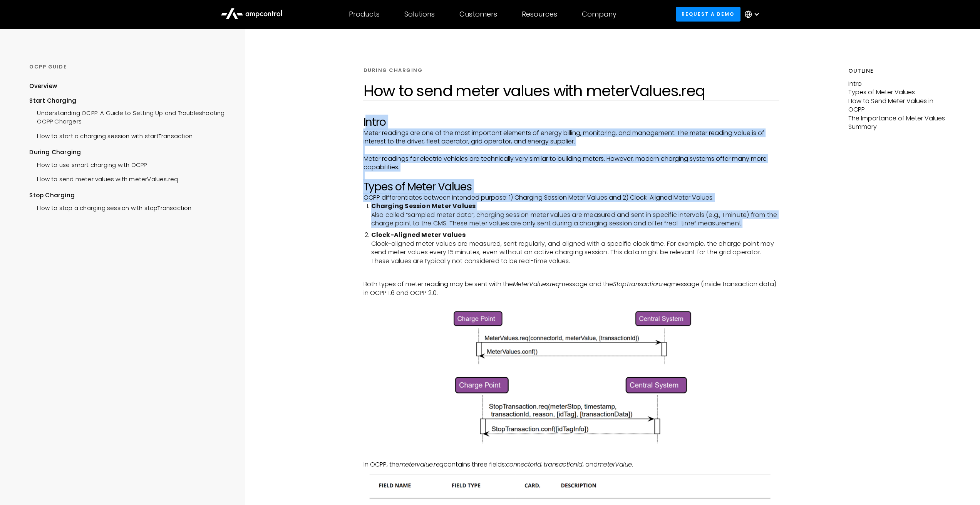 The image size is (980, 505). Describe the element at coordinates (575, 248) in the screenshot. I see `li: Clock-aligned meter values are measured, sent regularly, and aligned with a specific clock time. ...` at that location.